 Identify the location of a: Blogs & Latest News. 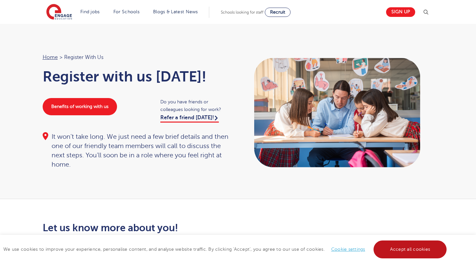
(176, 12).